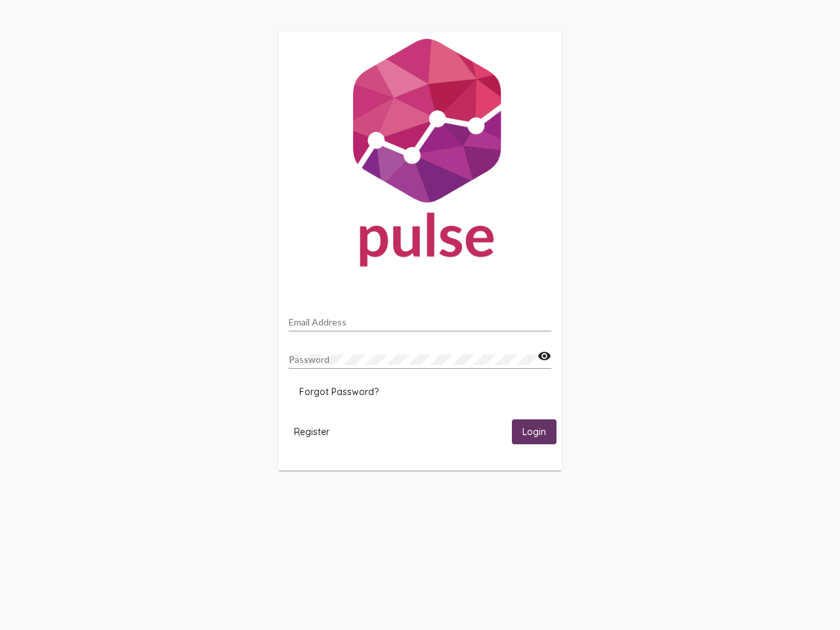 The width and height of the screenshot is (840, 630). What do you see at coordinates (544, 356) in the screenshot?
I see `mat-icon: visibility` at bounding box center [544, 356].